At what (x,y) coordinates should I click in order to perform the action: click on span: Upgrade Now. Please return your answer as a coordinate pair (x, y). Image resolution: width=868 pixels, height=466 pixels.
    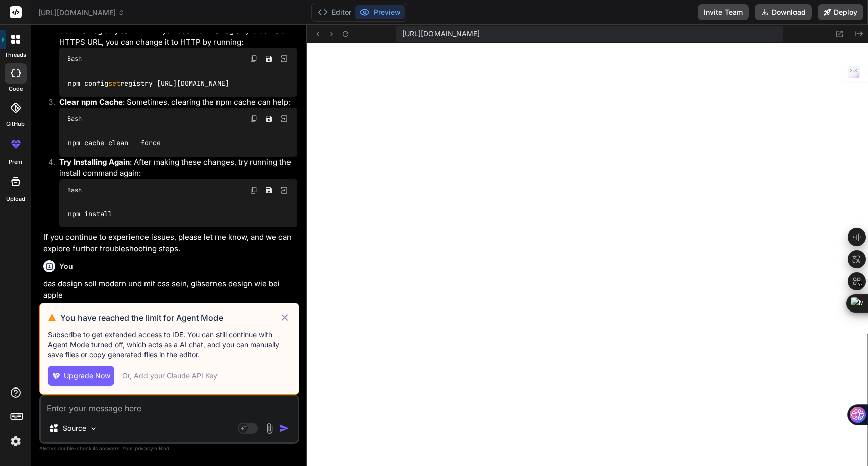
    Looking at the image, I should click on (87, 376).